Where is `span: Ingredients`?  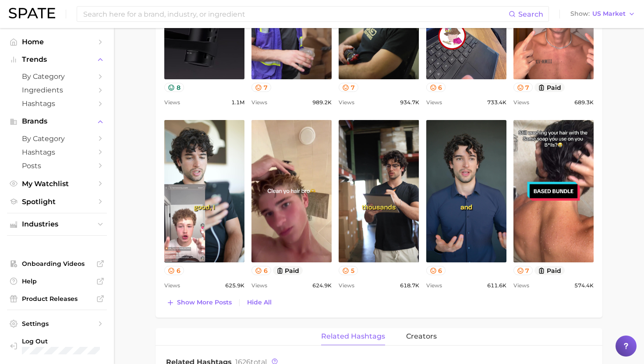 span: Ingredients is located at coordinates (57, 90).